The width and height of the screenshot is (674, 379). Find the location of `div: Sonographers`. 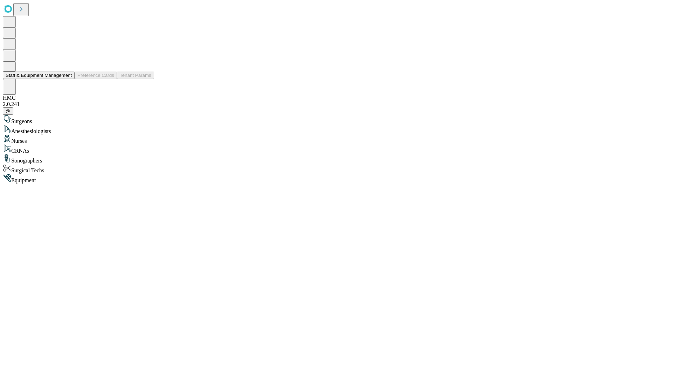

div: Sonographers is located at coordinates (337, 159).